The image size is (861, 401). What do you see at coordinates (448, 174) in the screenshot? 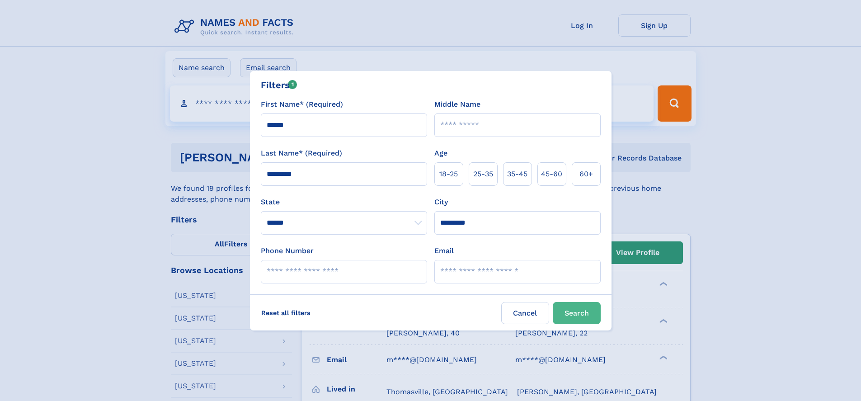
I see `span: 18‑25` at bounding box center [448, 174].